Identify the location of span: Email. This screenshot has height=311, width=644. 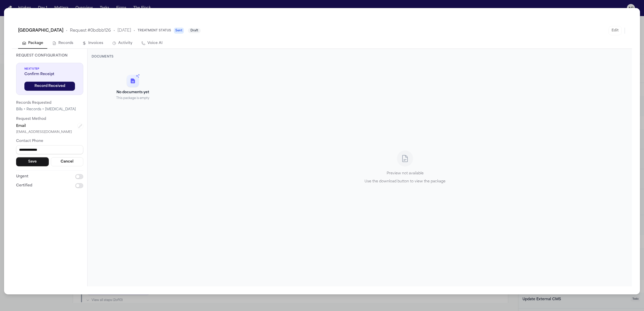
(21, 126).